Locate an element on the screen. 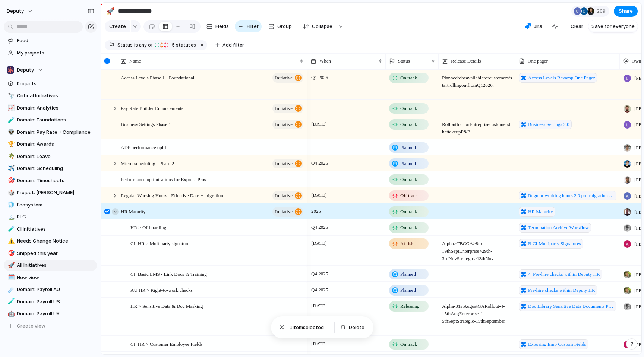 This screenshot has width=644, height=357. div: 🧪CI Initiatives is located at coordinates (50, 229).